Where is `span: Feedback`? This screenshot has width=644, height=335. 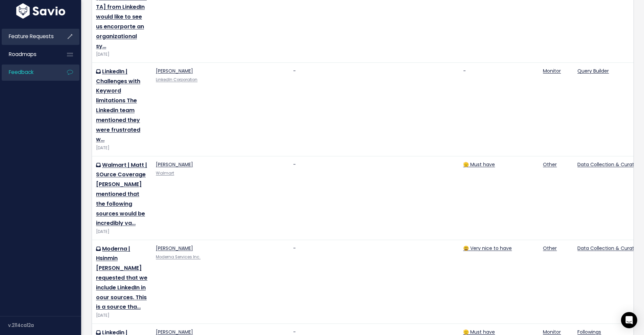
span: Feedback is located at coordinates (21, 72).